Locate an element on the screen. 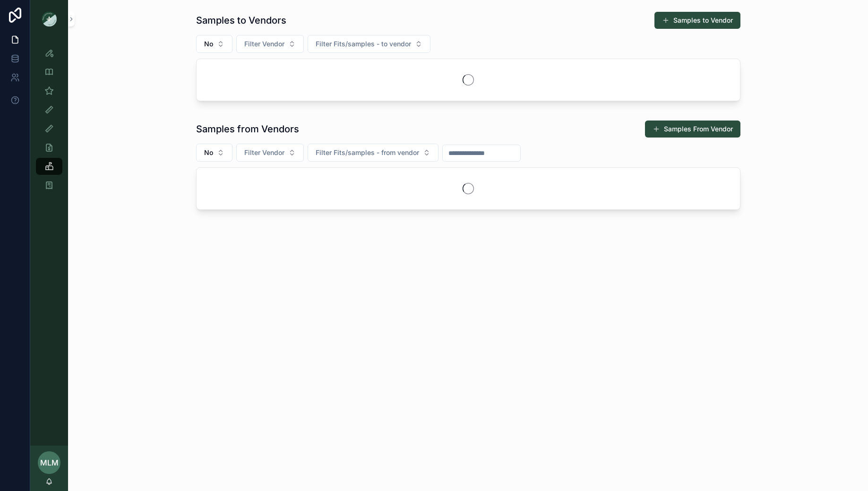  a: Samples to Vendor is located at coordinates (698, 20).